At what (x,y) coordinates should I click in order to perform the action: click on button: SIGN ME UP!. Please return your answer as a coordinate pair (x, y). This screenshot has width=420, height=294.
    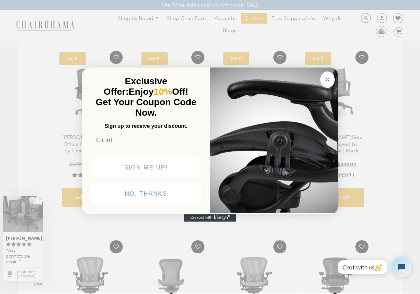
    Looking at the image, I should click on (146, 168).